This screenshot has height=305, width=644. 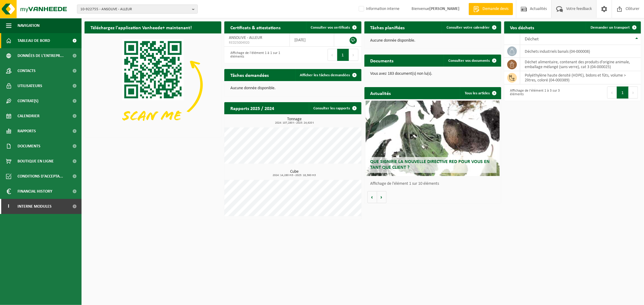 What do you see at coordinates (30, 86) in the screenshot?
I see `span: Utilisateurs` at bounding box center [30, 86].